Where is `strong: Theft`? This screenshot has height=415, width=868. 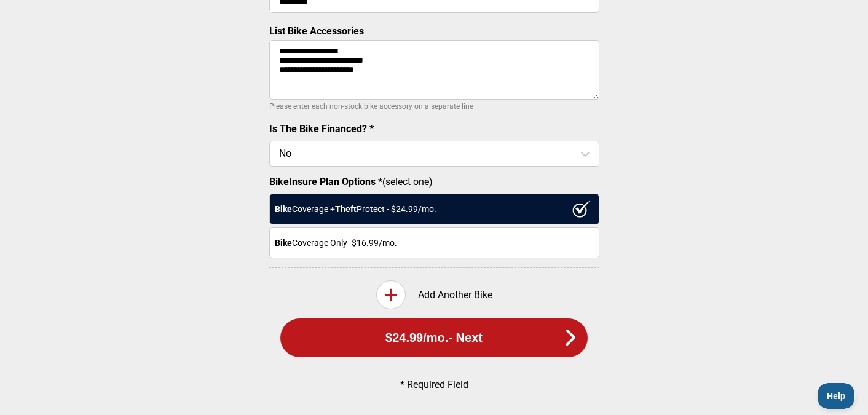
strong: Theft is located at coordinates (346, 209).